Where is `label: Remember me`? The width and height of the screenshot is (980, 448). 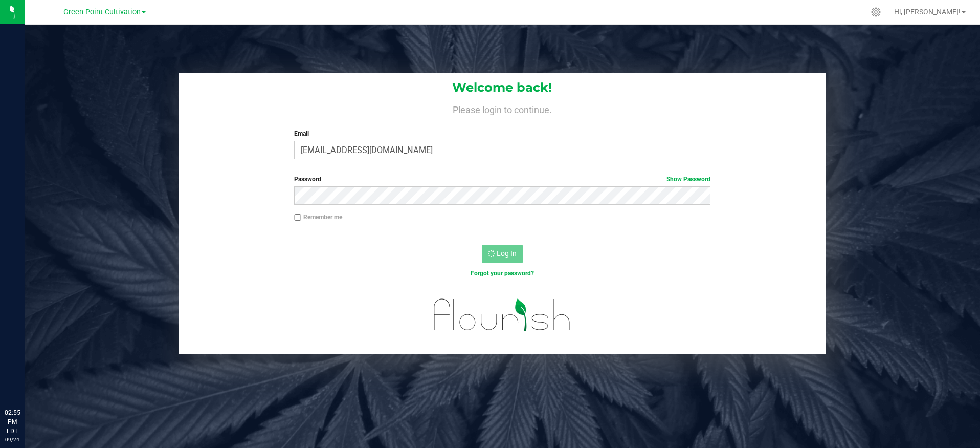
label: Remember me is located at coordinates (318, 217).